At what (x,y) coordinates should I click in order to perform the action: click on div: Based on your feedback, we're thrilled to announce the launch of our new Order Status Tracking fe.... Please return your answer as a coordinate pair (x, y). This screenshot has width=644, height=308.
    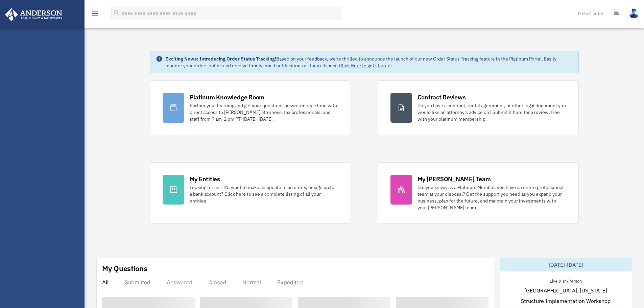
    Looking at the image, I should click on (369, 62).